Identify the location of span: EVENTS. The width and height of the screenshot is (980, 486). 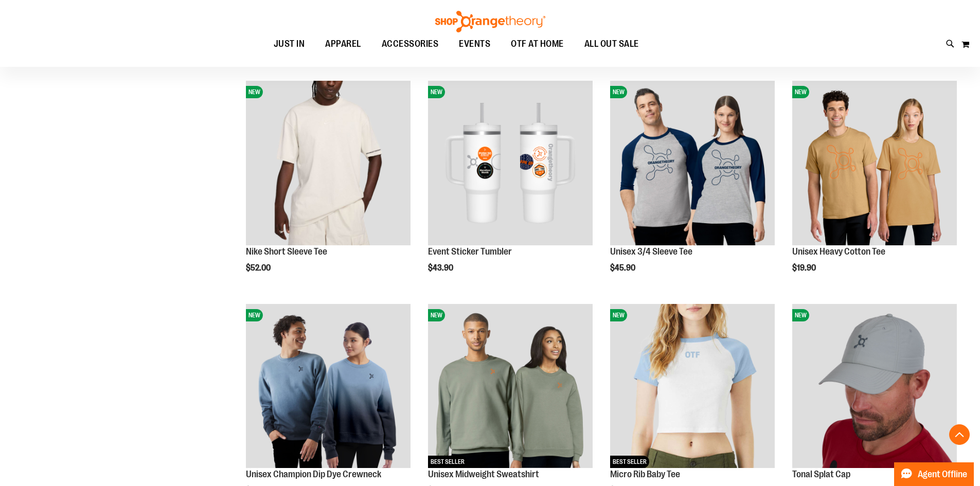
(474, 44).